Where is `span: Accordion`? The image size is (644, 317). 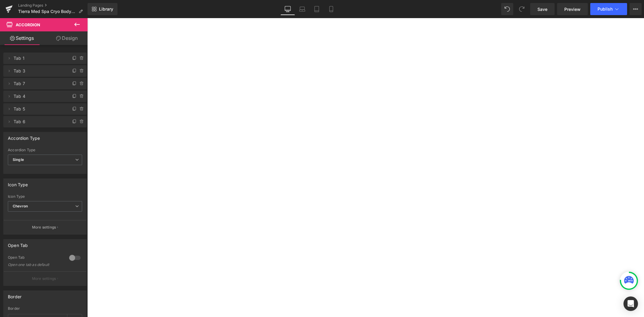 span: Accordion is located at coordinates (27, 25).